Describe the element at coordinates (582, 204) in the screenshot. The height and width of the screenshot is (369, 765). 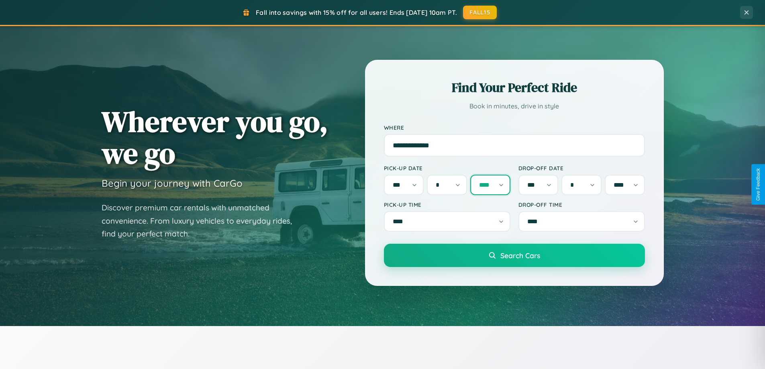
I see `label: Drop-off Time` at that location.